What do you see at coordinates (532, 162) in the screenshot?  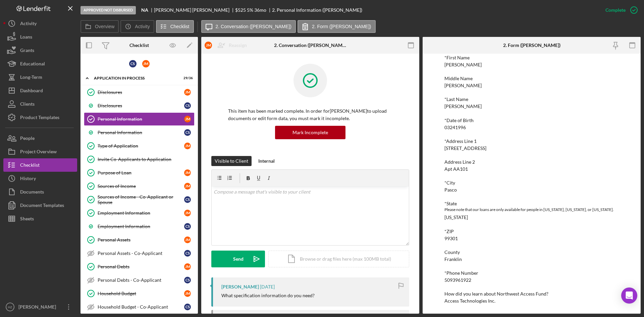 I see `div: Address Line 2` at bounding box center [532, 162].